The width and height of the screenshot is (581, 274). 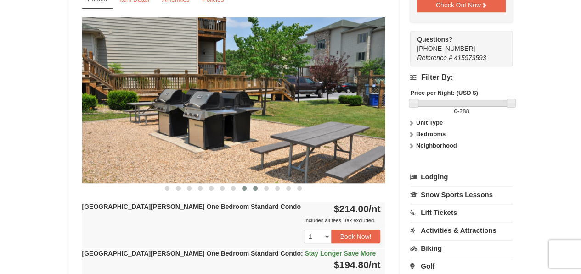 What do you see at coordinates (443, 93) in the screenshot?
I see `strong: Price per Night: (USD $)` at bounding box center [443, 93].